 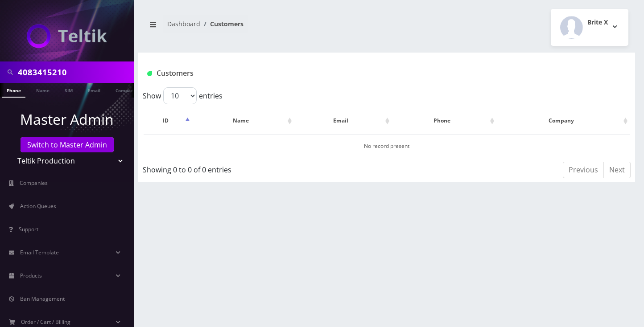 I want to click on a: Phone, so click(x=14, y=90).